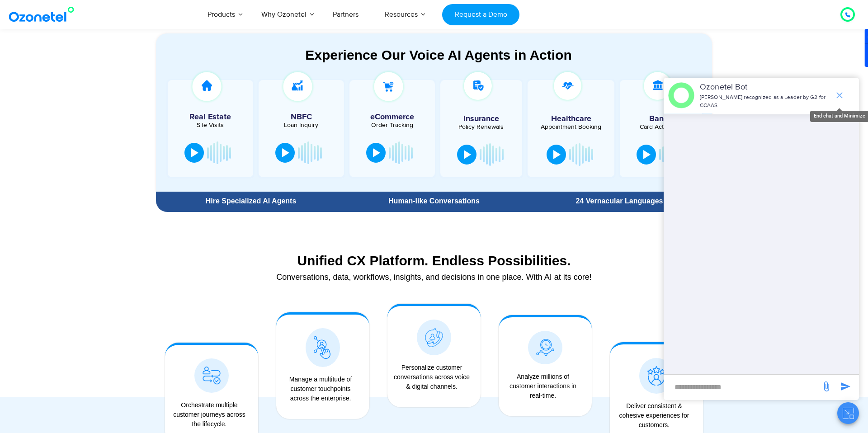 The width and height of the screenshot is (868, 433). Describe the element at coordinates (481, 119) in the screenshot. I see `h5: Insurance` at that location.